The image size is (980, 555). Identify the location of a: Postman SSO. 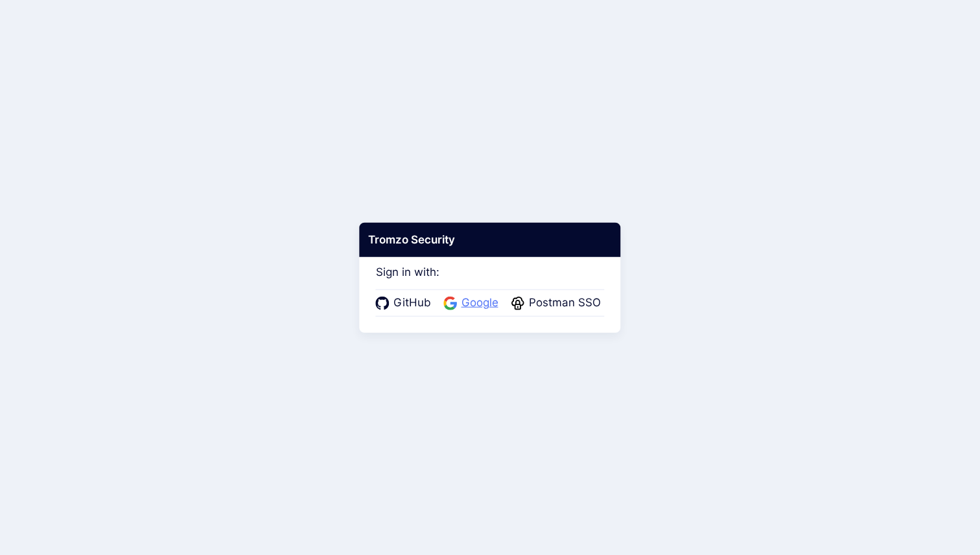
(558, 303).